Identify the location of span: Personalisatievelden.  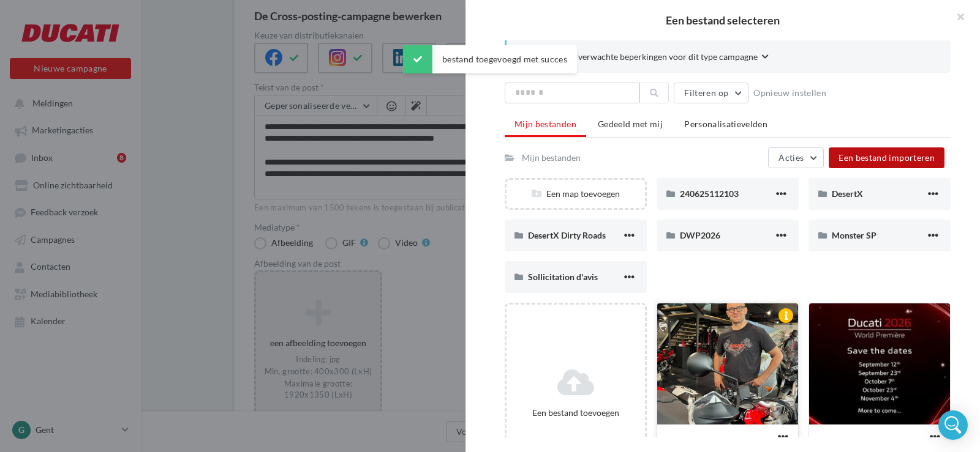
(726, 124).